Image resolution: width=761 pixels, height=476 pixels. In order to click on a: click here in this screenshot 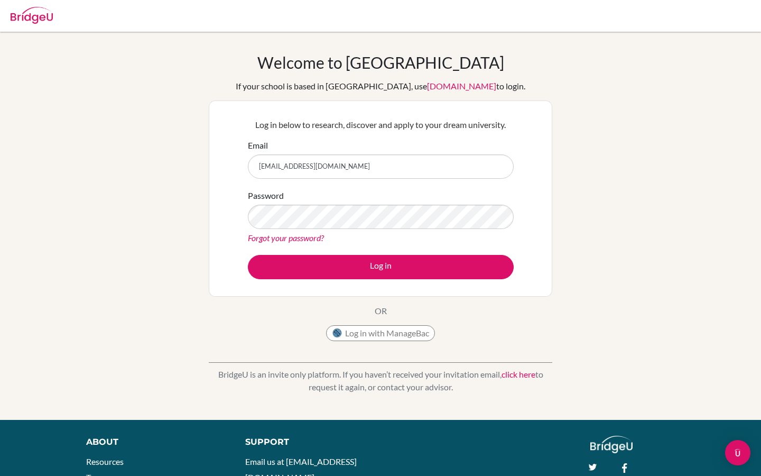, I will do `click(519, 374)`.